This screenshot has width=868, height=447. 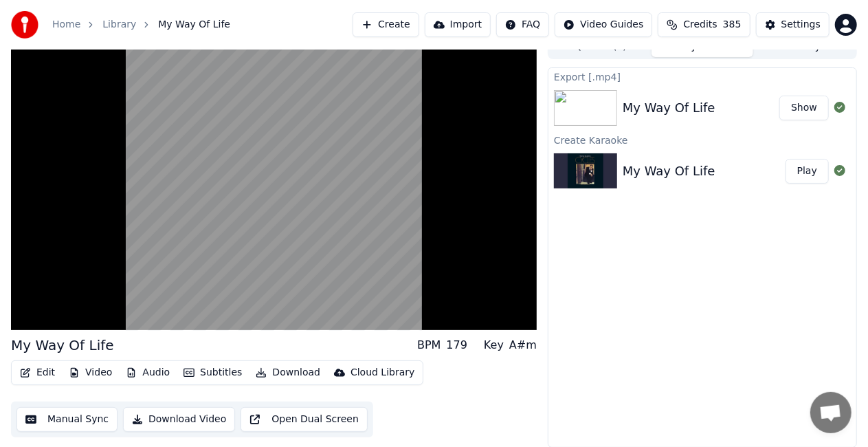 What do you see at coordinates (604, 25) in the screenshot?
I see `button: Video Guides` at bounding box center [604, 25].